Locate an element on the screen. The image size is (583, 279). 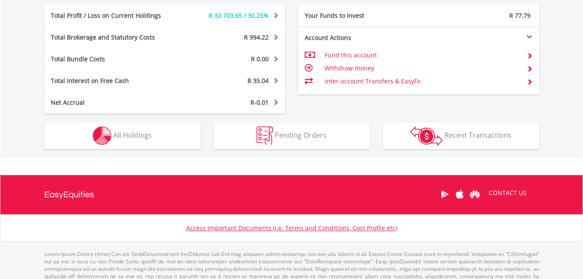
span: R 0.00 is located at coordinates (260, 59).